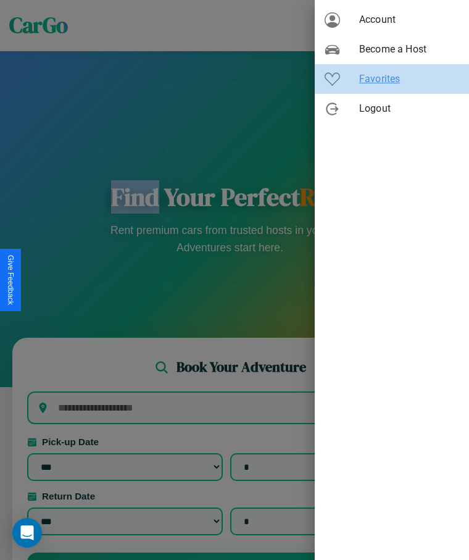 The image size is (469, 560). I want to click on div: Logout, so click(392, 109).